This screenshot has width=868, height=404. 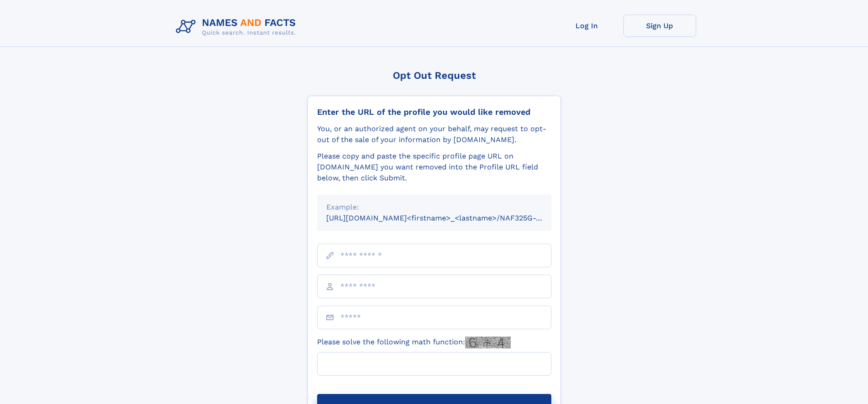 What do you see at coordinates (659, 26) in the screenshot?
I see `a: Sign Up` at bounding box center [659, 26].